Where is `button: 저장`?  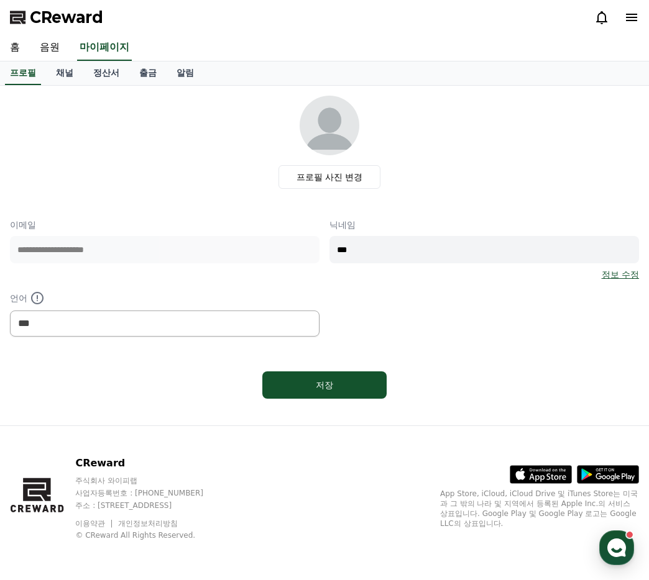
button: 저장 is located at coordinates (324, 385).